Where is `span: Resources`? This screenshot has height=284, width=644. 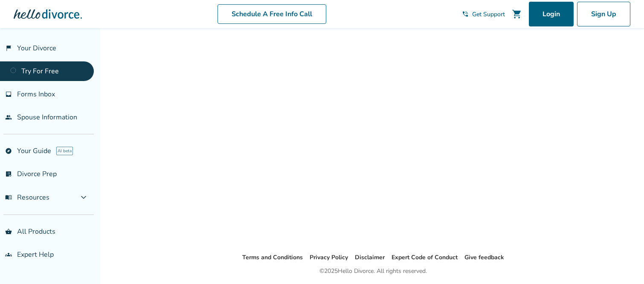
span: Resources is located at coordinates (28, 198).